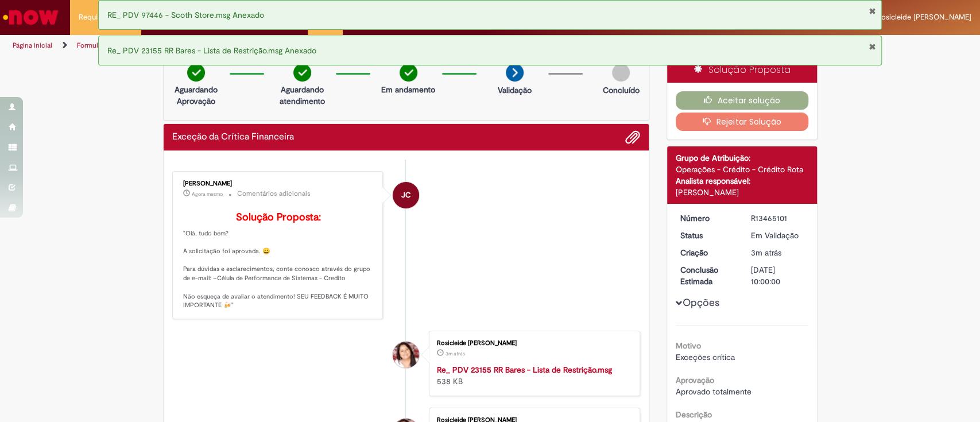  What do you see at coordinates (233, 137) in the screenshot?
I see `h2: Exceção da Crítica Financeira Histórico de tíquete` at bounding box center [233, 137].